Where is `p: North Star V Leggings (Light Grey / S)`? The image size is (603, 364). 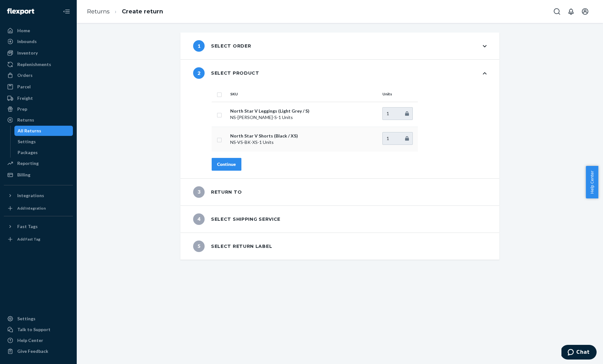 p: North Star V Leggings (Light Grey / S) is located at coordinates (304, 111).